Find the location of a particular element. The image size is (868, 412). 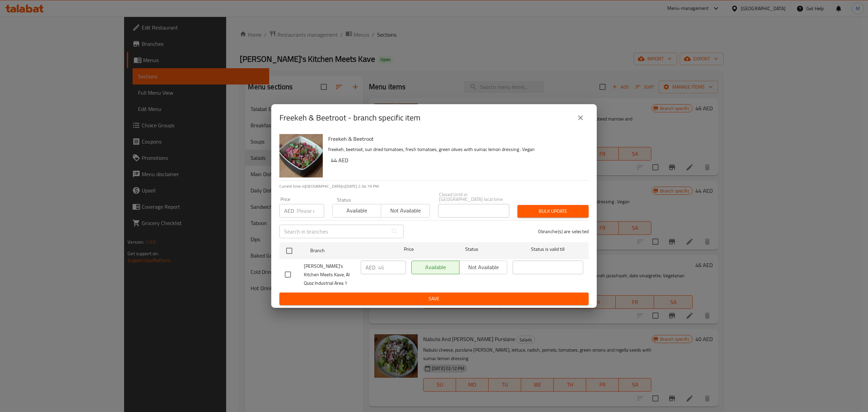

h2: Freekeh & Beetroot - branch specific item is located at coordinates (350, 118).